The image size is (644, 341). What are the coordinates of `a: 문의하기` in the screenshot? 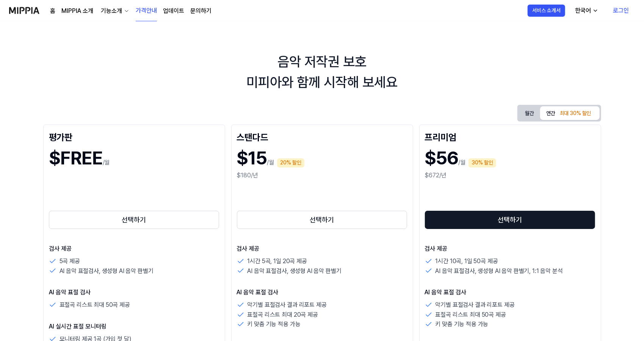 It's located at (201, 11).